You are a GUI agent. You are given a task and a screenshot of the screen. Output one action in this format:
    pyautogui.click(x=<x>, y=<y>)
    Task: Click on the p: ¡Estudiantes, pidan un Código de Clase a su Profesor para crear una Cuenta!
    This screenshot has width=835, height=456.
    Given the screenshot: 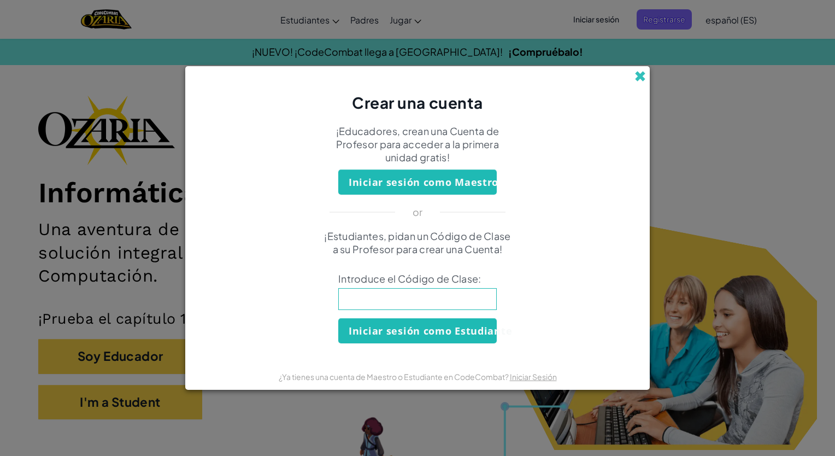 What is the action you would take?
    pyautogui.click(x=417, y=243)
    